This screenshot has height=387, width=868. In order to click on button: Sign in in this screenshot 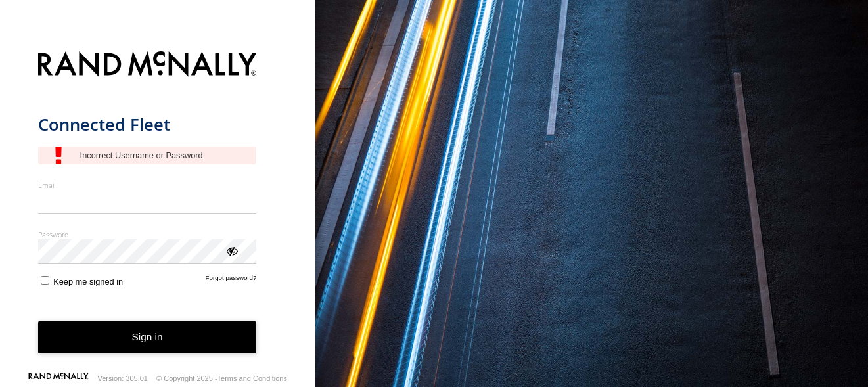, I will do `click(147, 337)`.